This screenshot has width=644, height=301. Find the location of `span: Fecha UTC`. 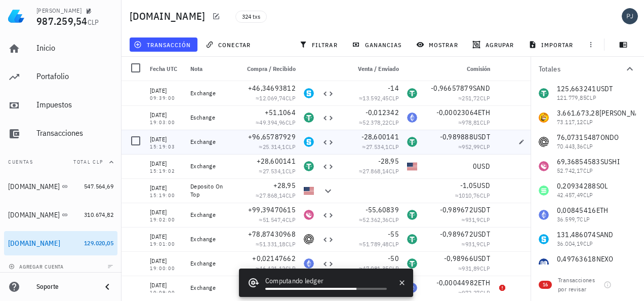

span: Fecha UTC is located at coordinates (164, 68).